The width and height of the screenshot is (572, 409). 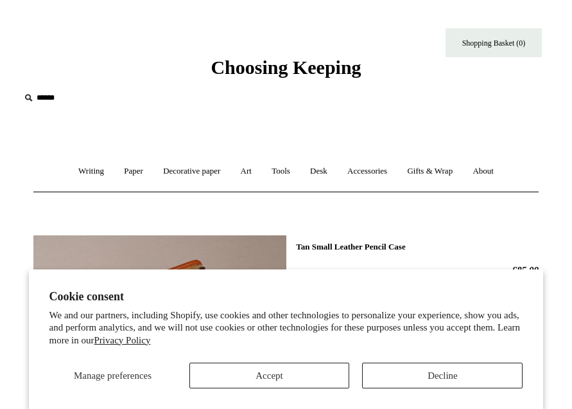 I want to click on button: Accept, so click(x=270, y=375).